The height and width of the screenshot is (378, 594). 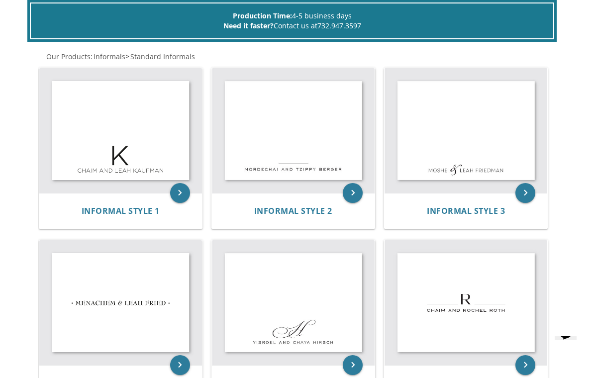 What do you see at coordinates (466, 130) in the screenshot?
I see `img: Informal Style 3` at bounding box center [466, 130].